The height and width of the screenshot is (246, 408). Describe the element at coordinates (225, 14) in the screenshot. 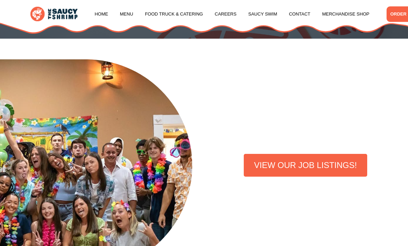

I see `a: Careers` at that location.